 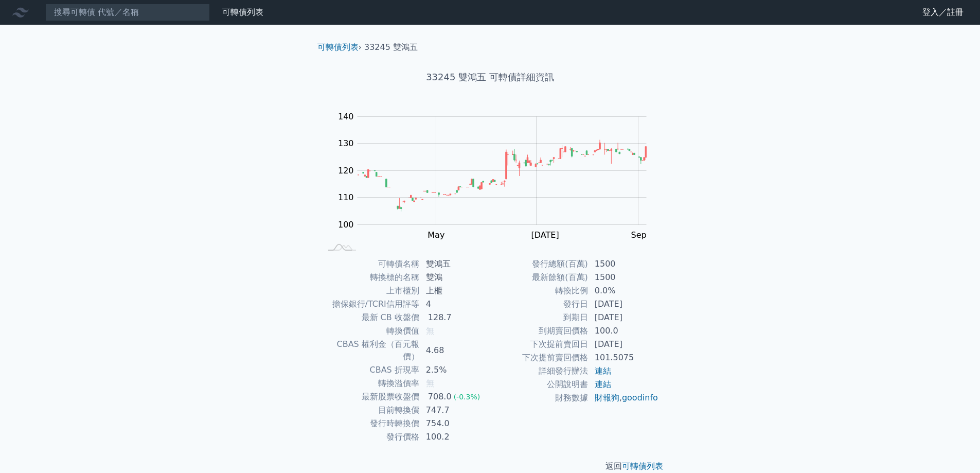 I want to click on tspan: 120, so click(x=346, y=170).